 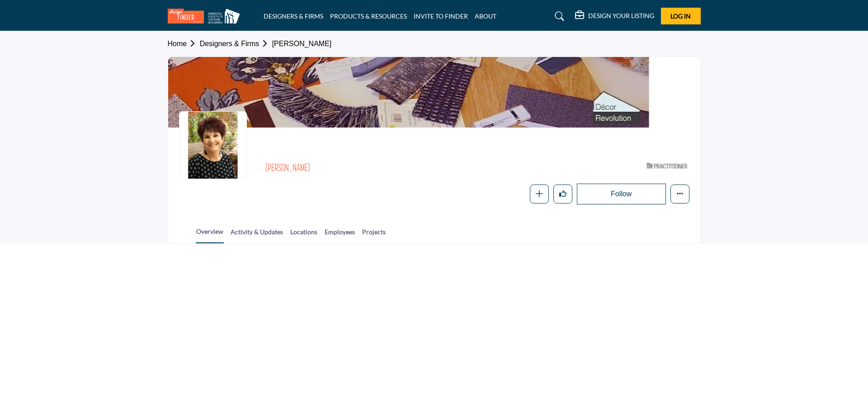 What do you see at coordinates (486, 16) in the screenshot?
I see `a: ABOUT` at bounding box center [486, 16].